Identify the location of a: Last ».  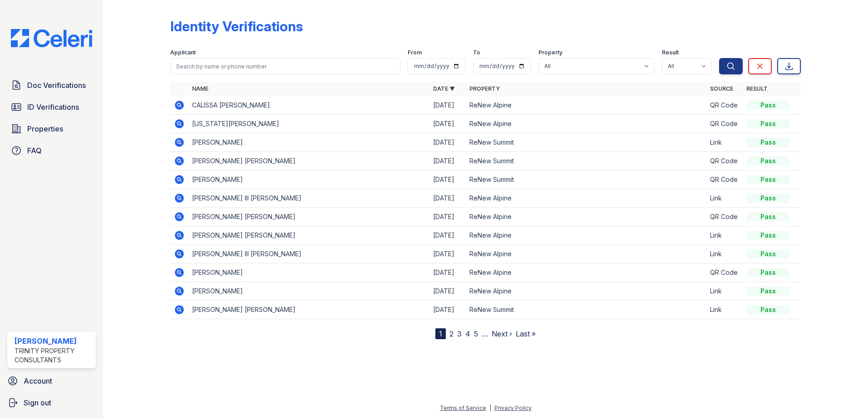
(526, 334).